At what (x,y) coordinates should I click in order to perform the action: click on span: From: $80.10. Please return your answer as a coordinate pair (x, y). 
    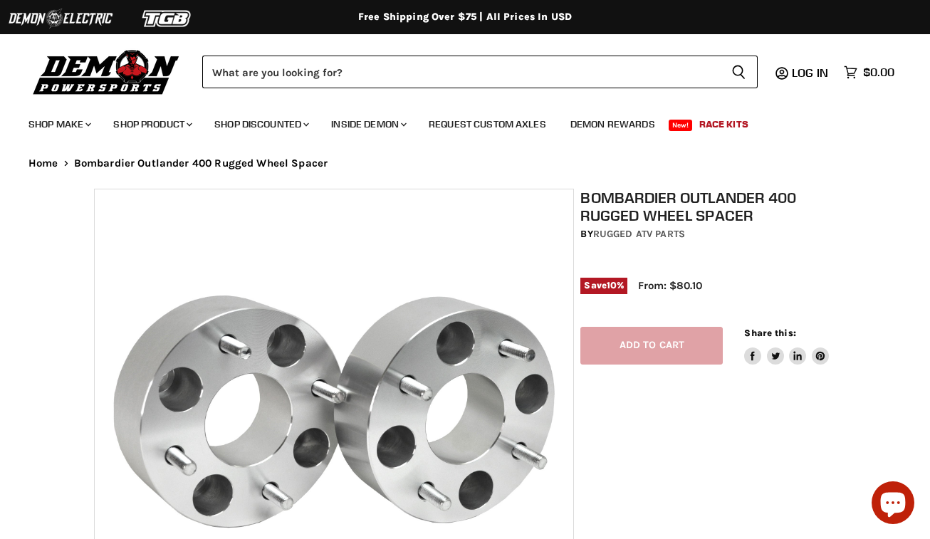
    Looking at the image, I should click on (670, 285).